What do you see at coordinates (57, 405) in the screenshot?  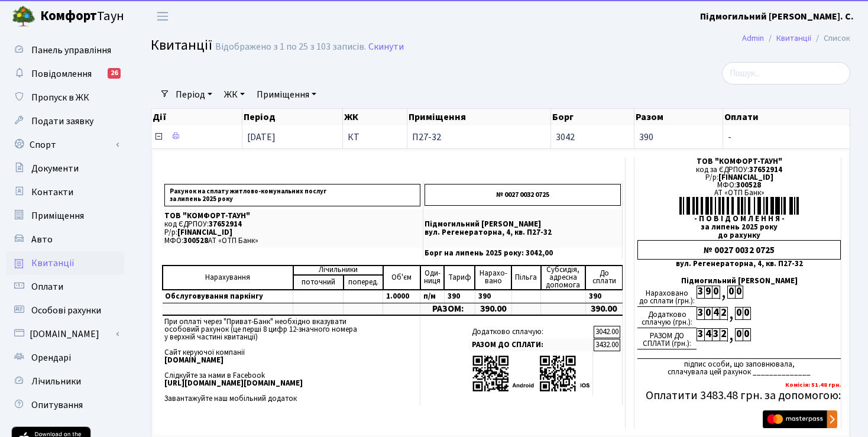 I see `span: Опитування` at bounding box center [57, 405].